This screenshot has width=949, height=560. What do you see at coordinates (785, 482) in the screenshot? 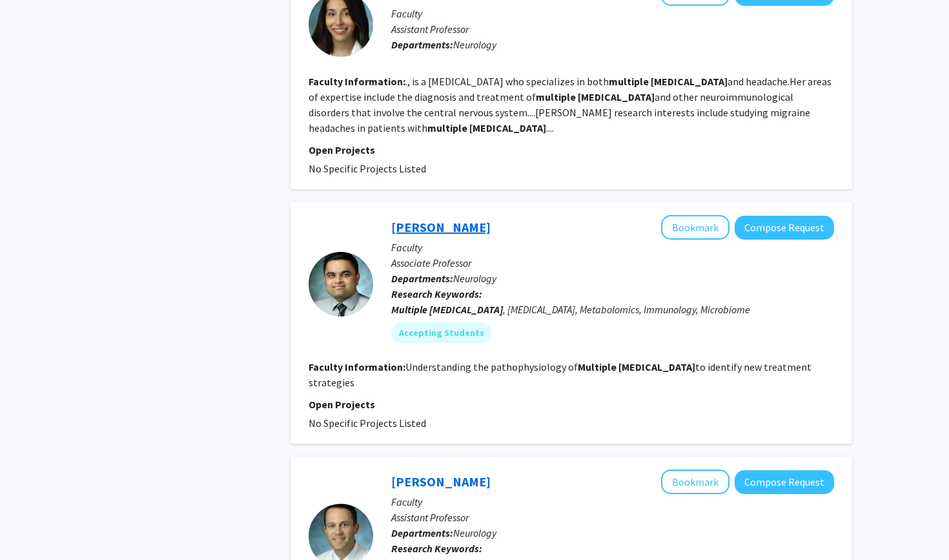
I see `button: Compose Request to Michael Kornberg` at bounding box center [785, 482].